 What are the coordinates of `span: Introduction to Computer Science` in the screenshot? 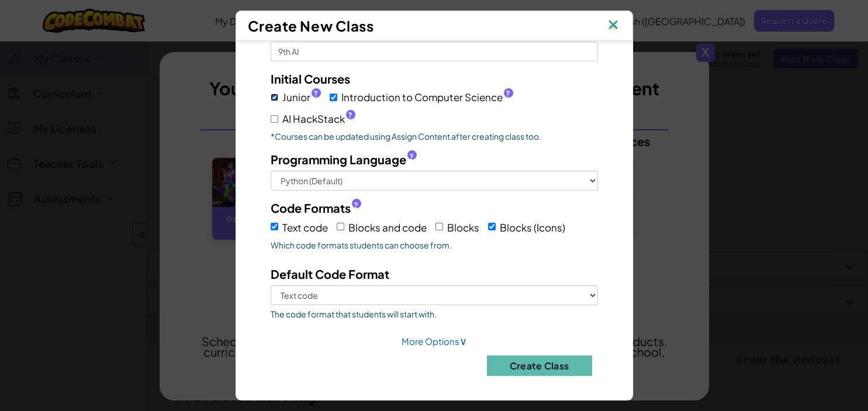 It's located at (427, 97).